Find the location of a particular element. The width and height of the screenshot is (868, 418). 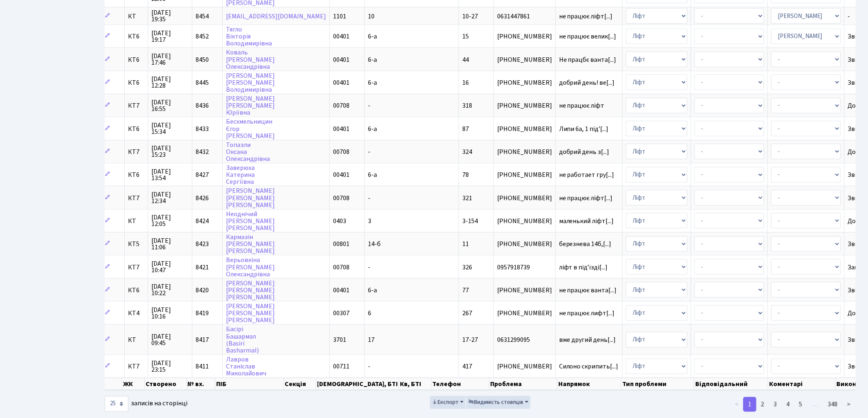

span: не працює ліфт is located at coordinates (589, 106).